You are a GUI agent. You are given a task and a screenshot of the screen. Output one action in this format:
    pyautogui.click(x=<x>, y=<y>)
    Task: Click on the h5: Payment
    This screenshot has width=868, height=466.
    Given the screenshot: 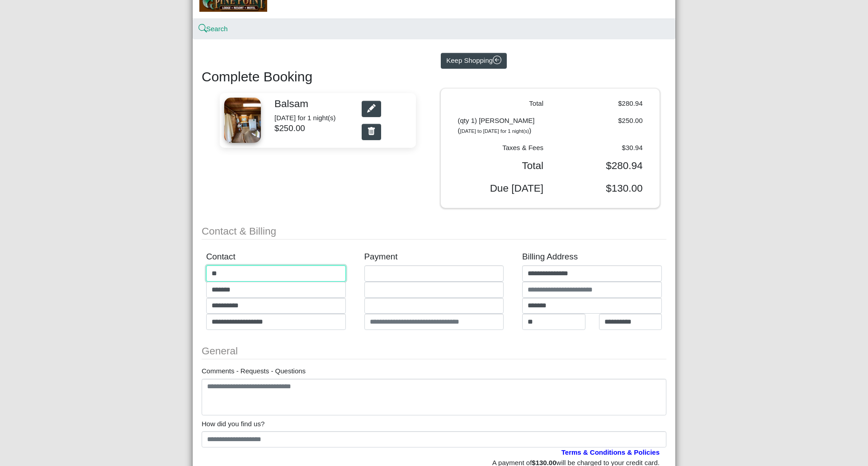 What is the action you would take?
    pyautogui.click(x=434, y=256)
    